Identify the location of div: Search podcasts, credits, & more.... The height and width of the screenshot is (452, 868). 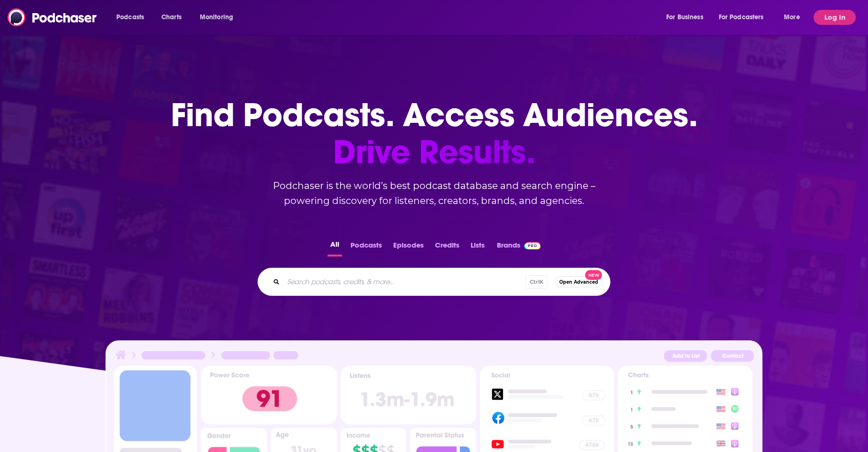
(434, 282).